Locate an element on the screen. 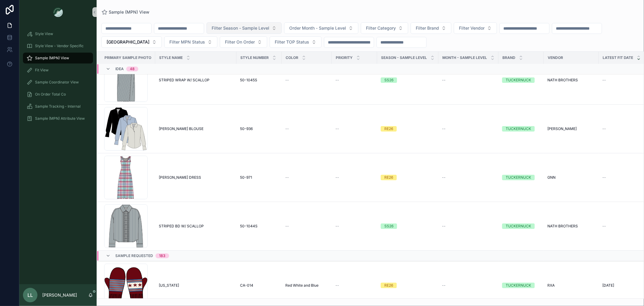 The image size is (644, 306). span: Sample Coordinator View is located at coordinates (57, 82).